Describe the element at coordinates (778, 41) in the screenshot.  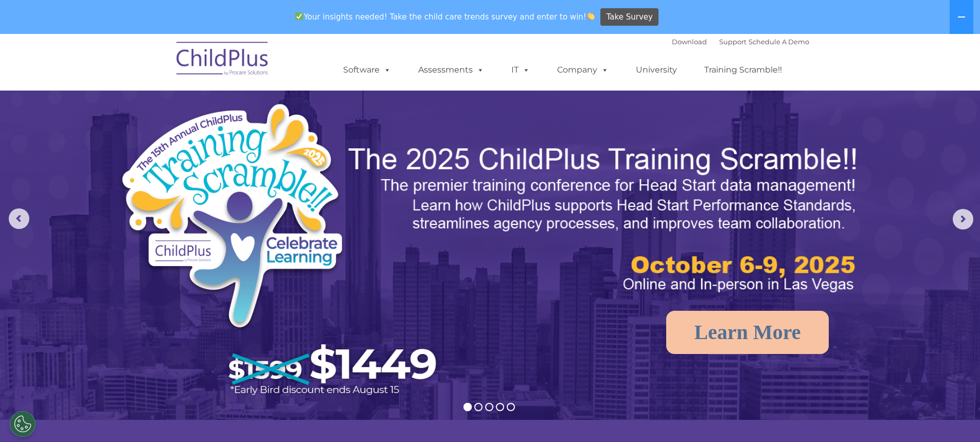
I see `a: Schedule A Demo` at that location.